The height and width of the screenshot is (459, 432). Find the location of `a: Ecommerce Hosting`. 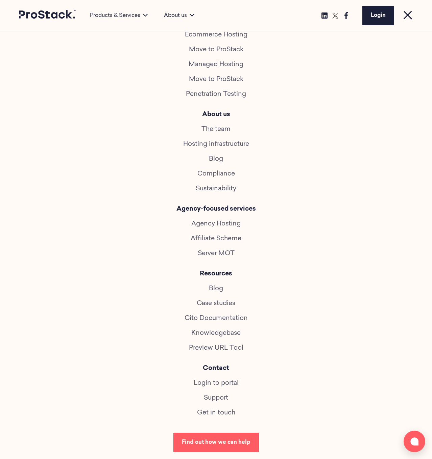

a: Ecommerce Hosting is located at coordinates (216, 35).